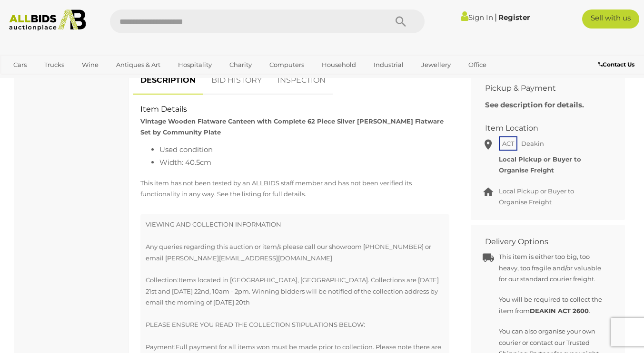 This screenshot has height=353, width=644. I want to click on a: Sports, so click(23, 80).